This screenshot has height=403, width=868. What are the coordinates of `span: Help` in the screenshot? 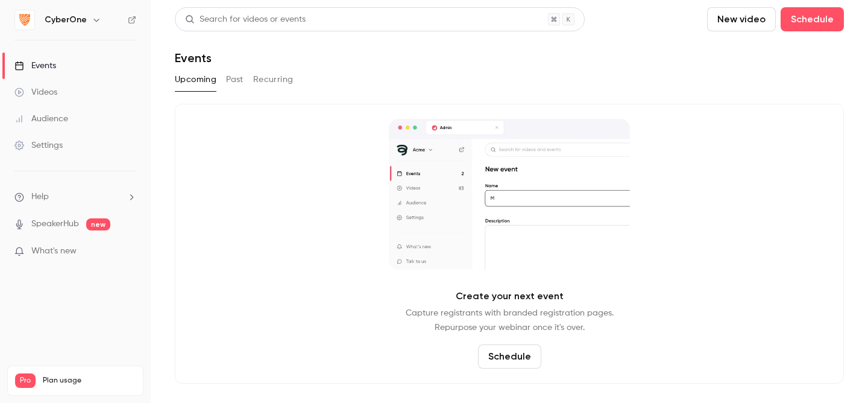 It's located at (40, 196).